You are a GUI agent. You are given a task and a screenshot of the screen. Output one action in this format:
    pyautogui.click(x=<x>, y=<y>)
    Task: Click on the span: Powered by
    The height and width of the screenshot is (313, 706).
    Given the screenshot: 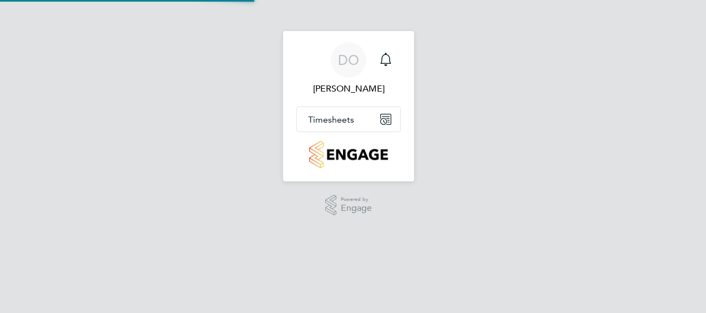 What is the action you would take?
    pyautogui.click(x=356, y=199)
    